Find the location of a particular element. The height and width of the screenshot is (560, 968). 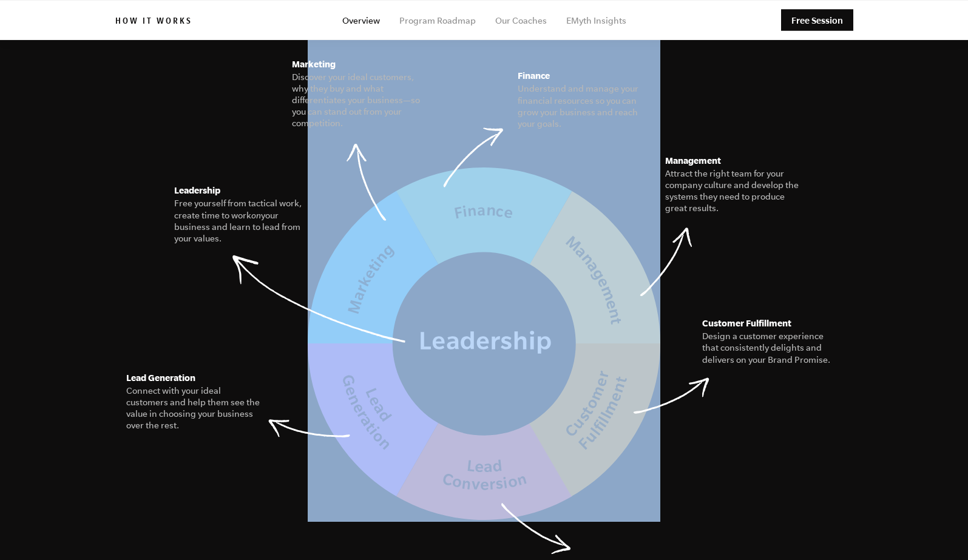

a: Overview is located at coordinates (361, 21).